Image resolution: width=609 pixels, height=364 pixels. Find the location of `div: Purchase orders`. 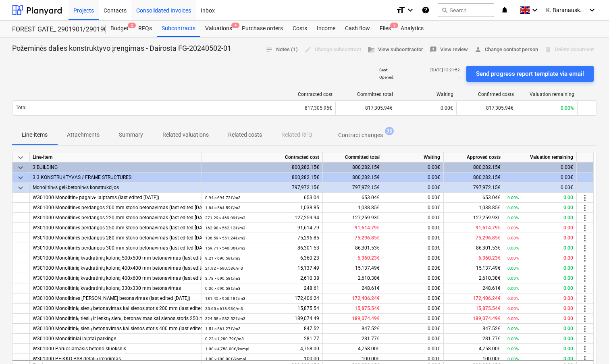

div: Purchase orders is located at coordinates (262, 29).